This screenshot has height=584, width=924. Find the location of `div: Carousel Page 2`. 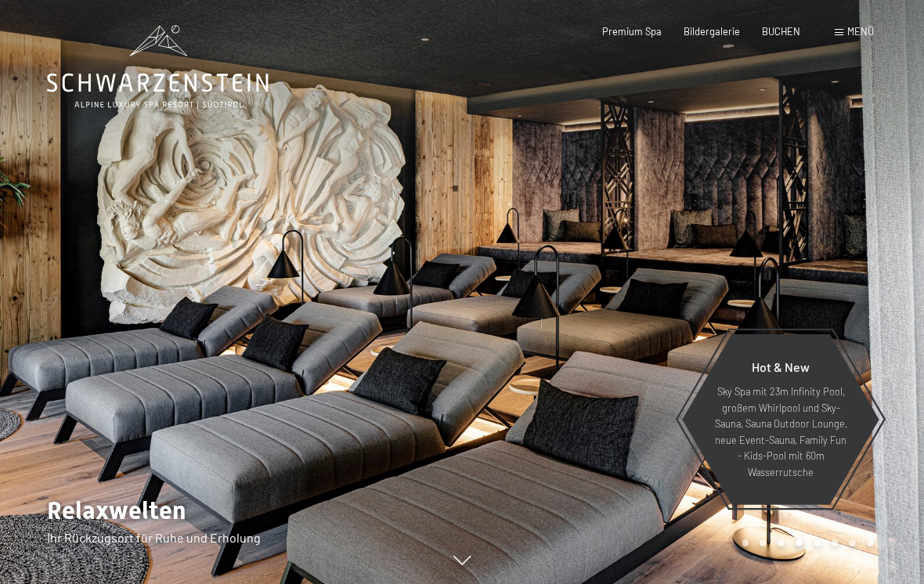

div: Carousel Page 2 is located at coordinates (762, 543).